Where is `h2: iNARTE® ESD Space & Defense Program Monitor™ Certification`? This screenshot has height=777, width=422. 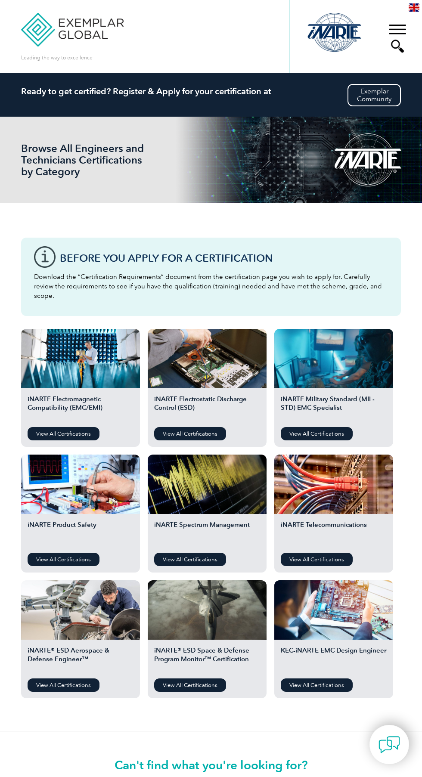
h2: iNARTE® ESD Space & Defense Program Monitor™ Certification is located at coordinates (207, 659).